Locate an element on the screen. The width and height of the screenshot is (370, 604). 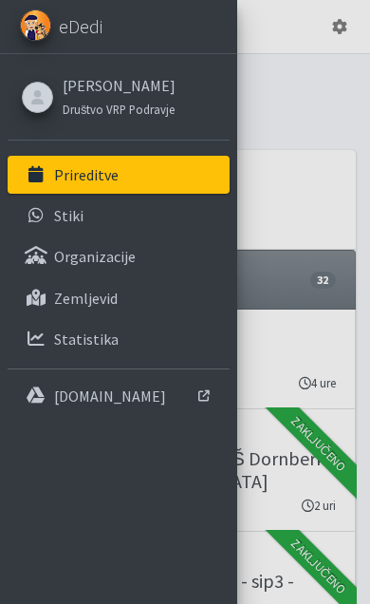
p: Statistika is located at coordinates (86, 339).